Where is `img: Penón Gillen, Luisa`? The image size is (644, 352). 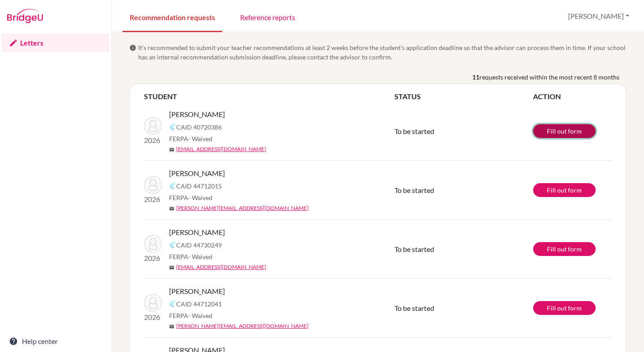 img: Penón Gillen, Luisa is located at coordinates (153, 303).